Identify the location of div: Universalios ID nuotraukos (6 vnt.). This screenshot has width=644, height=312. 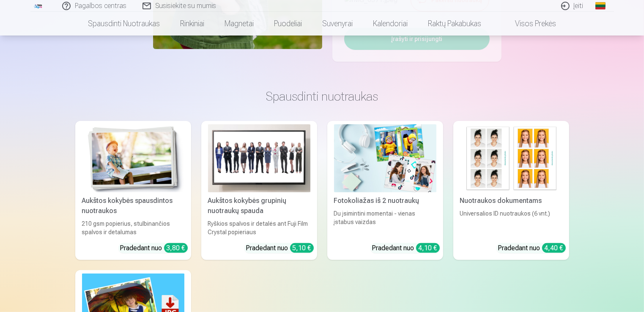
(511, 223).